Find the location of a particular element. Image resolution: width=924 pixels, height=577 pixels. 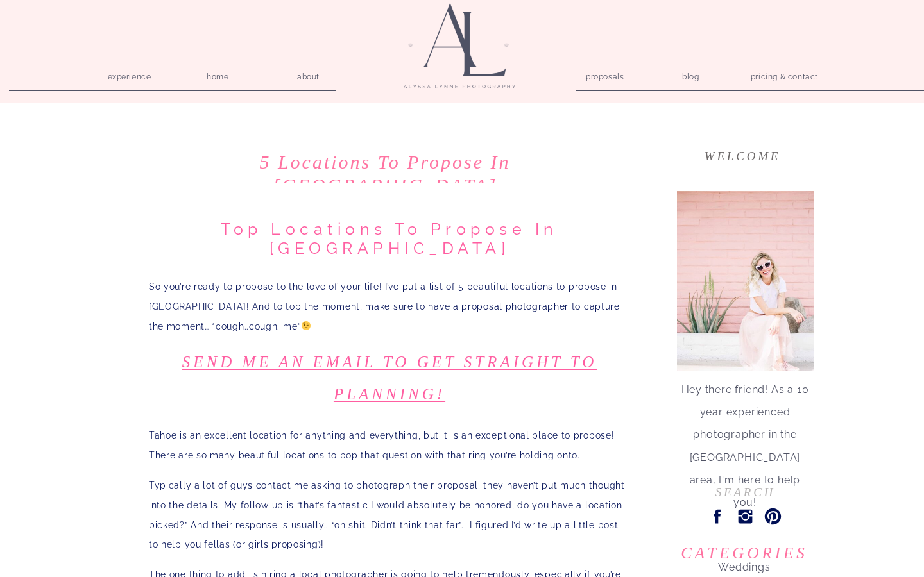

p: Categories is located at coordinates (744, 547).